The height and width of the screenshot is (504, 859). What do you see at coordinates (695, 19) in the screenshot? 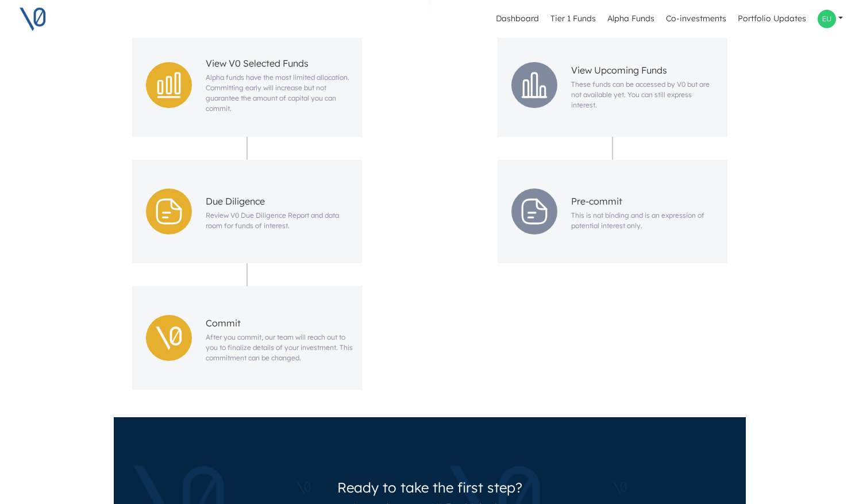
I see `a: Co-investments` at bounding box center [695, 19].